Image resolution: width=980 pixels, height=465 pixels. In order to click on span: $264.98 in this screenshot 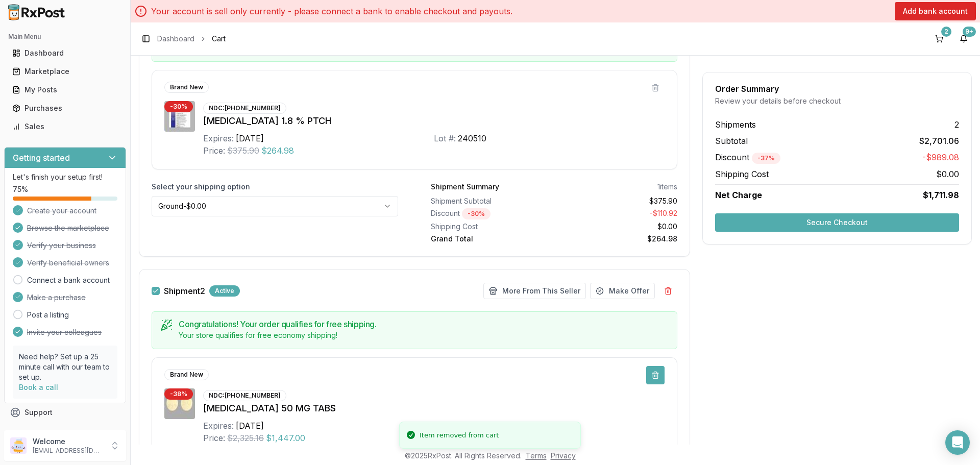, I will do `click(277, 151)`.